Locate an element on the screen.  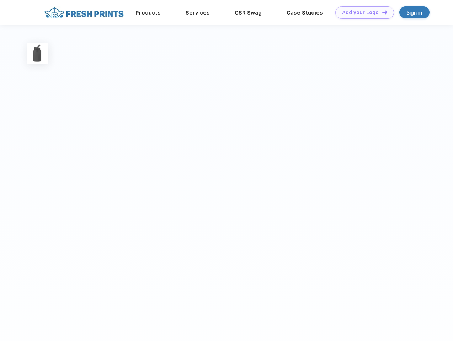
a: Sign in is located at coordinates (414, 12).